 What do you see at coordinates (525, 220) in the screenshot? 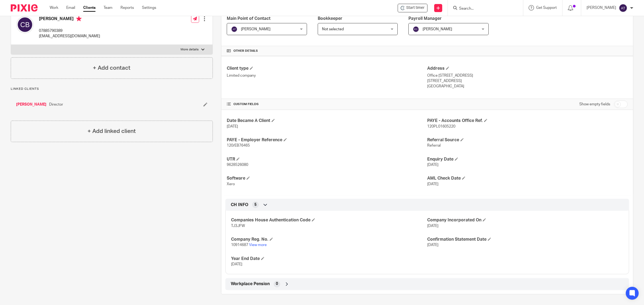
I see `h4: Company Incorporated On` at bounding box center [525, 220].